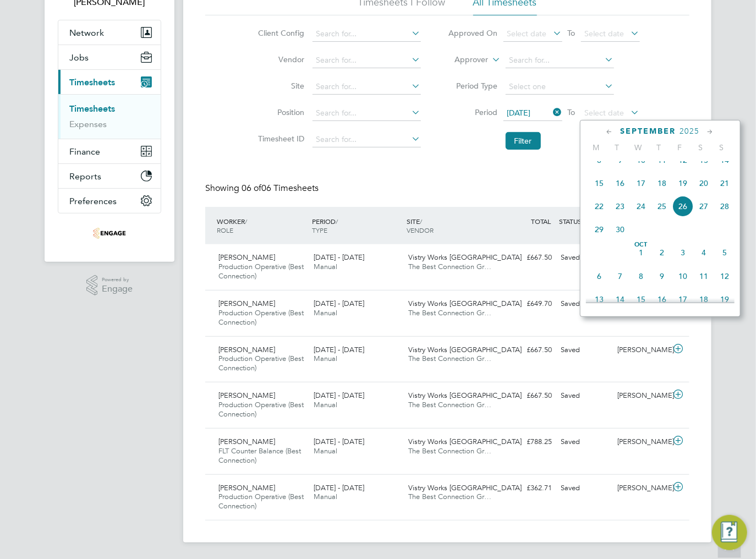  What do you see at coordinates (599, 206) in the screenshot?
I see `span: 22` at bounding box center [599, 206].